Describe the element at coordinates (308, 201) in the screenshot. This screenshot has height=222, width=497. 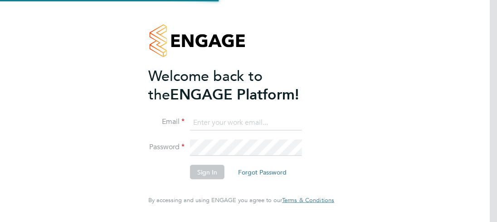
I see `a: Terms & Conditions` at that location.